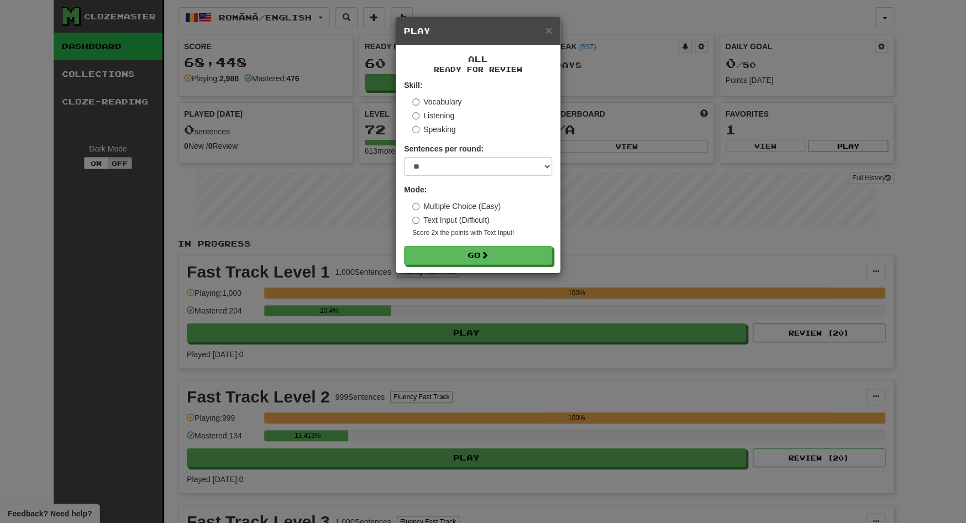 This screenshot has width=966, height=523. I want to click on label: Speaking, so click(434, 129).